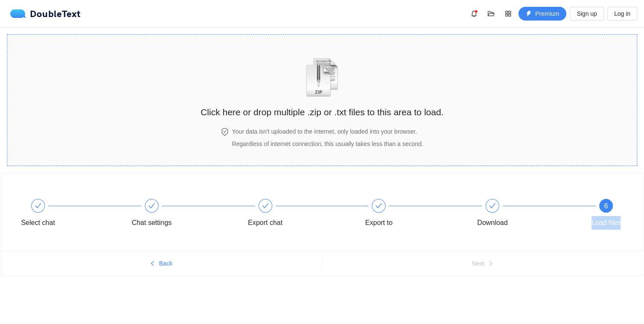 The image size is (644, 324). What do you see at coordinates (606, 223) in the screenshot?
I see `div: Load files` at bounding box center [606, 223].